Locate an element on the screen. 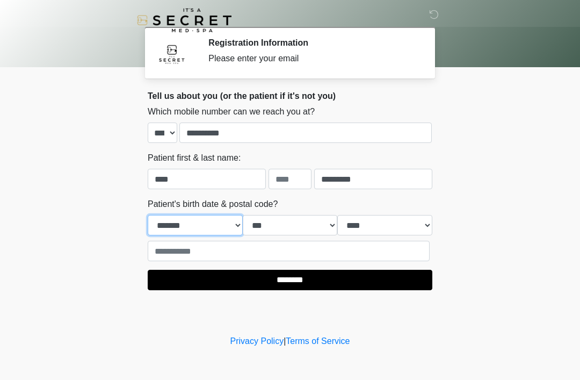 The image size is (580, 380). h2: Registration Information is located at coordinates (312, 42).